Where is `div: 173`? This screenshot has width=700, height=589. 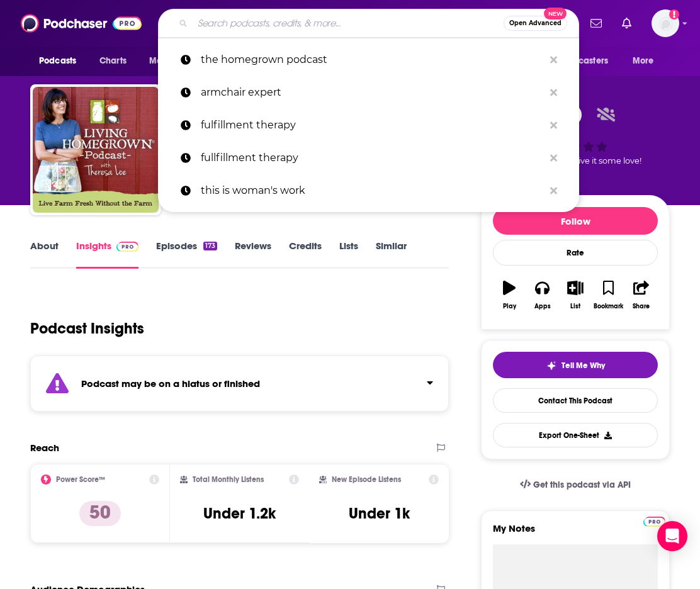
div: 173 is located at coordinates (210, 246).